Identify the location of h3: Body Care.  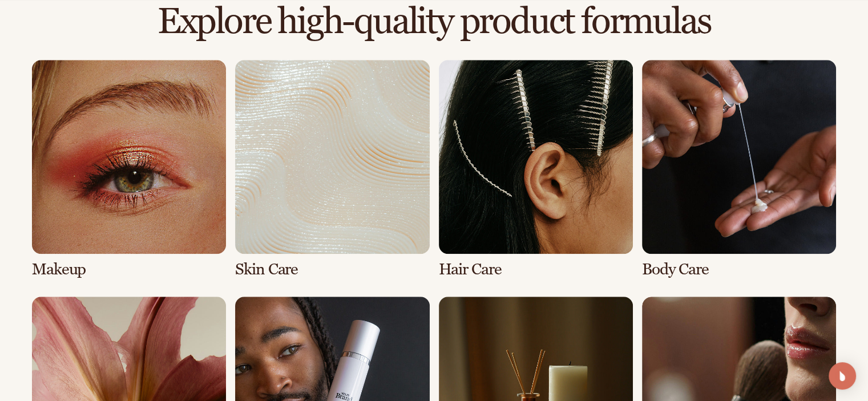
(739, 270).